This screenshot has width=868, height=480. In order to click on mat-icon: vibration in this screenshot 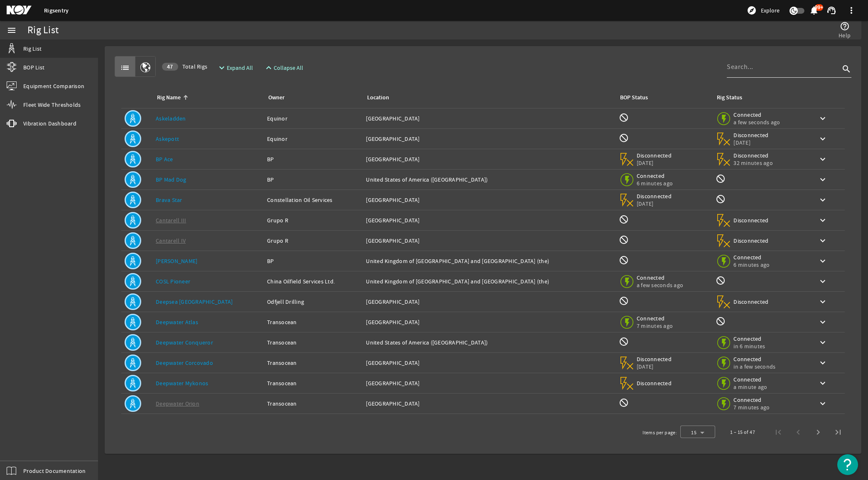, I will do `click(12, 123)`.